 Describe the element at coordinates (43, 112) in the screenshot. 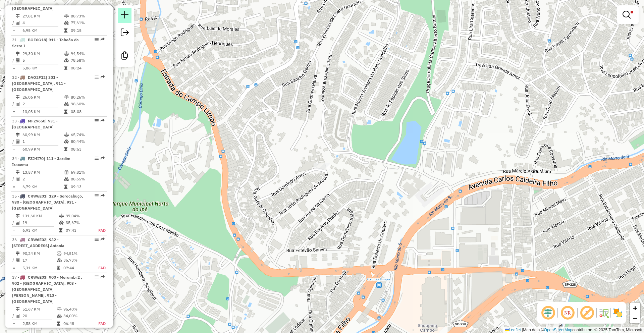

I see `td: 13,03 KM` at that location.